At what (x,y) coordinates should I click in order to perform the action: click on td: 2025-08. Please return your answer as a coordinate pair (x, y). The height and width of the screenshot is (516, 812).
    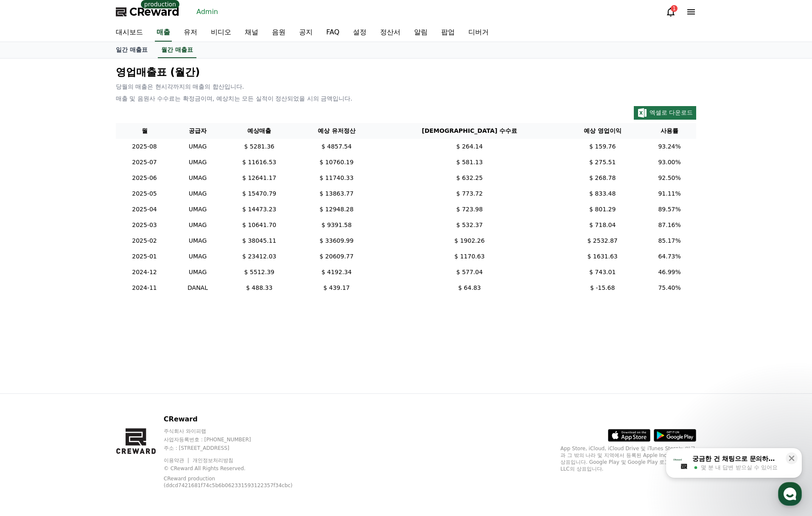
    Looking at the image, I should click on (145, 146).